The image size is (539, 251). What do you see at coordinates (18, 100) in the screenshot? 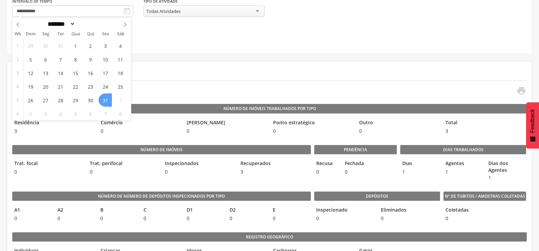
I see `span: 5` at bounding box center [18, 100].